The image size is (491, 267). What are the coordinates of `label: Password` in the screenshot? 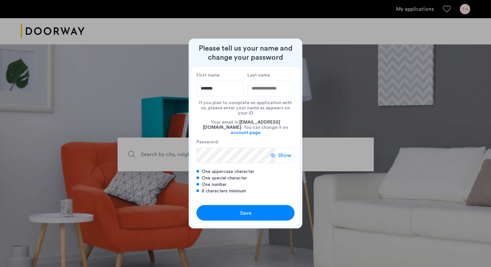 It's located at (236, 142).